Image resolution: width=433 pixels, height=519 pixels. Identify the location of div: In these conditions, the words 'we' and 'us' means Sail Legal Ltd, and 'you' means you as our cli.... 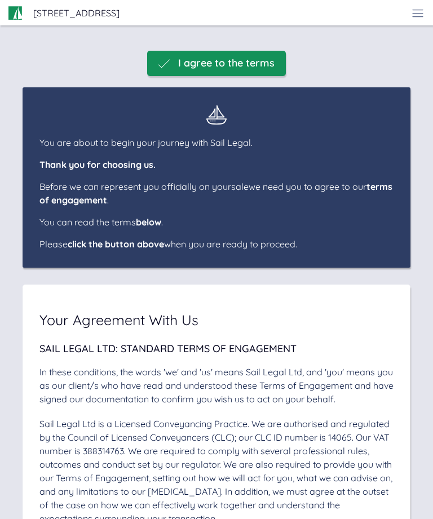
(216, 386).